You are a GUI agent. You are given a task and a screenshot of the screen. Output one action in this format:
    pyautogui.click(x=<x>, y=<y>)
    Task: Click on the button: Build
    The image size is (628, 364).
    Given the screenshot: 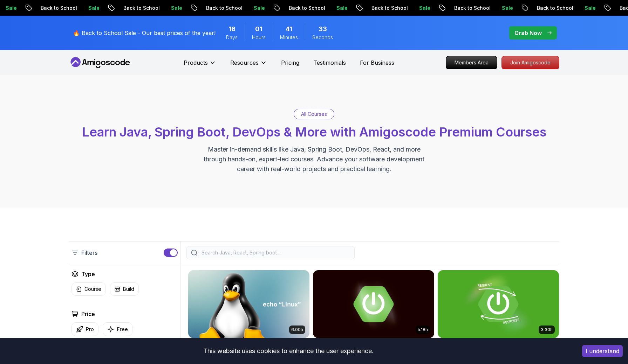 What is the action you would take?
    pyautogui.click(x=124, y=289)
    